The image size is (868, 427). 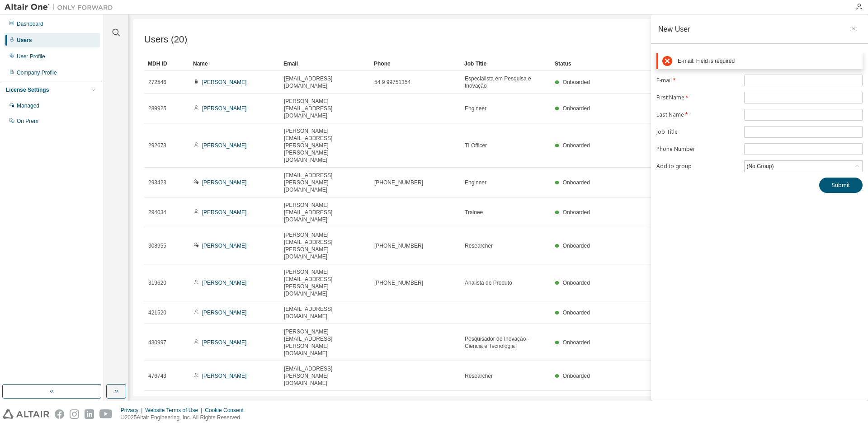 I want to click on div: Status, so click(x=680, y=64).